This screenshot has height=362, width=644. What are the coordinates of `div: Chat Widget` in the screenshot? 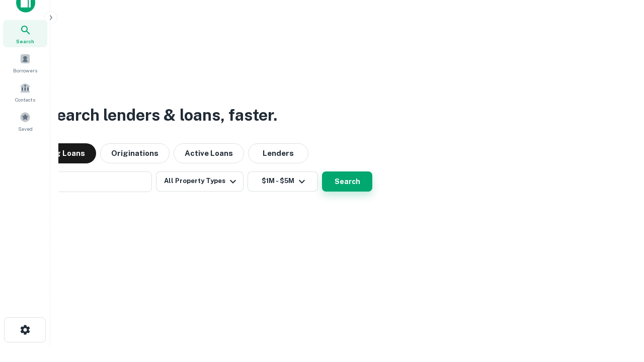 It's located at (619, 305).